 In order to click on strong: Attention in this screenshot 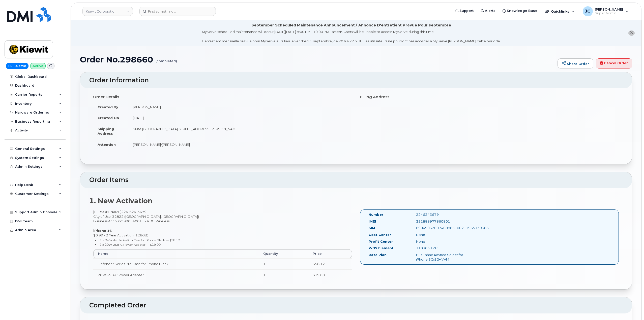, I will do `click(107, 144)`.